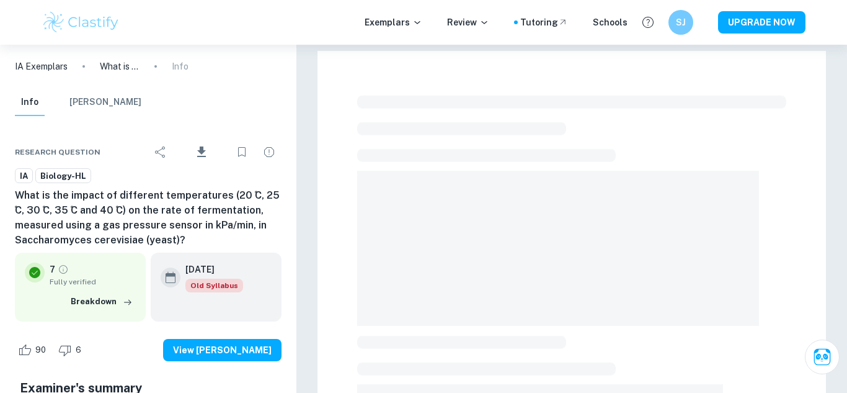 The height and width of the screenshot is (393, 847). What do you see at coordinates (269, 152) in the screenshot?
I see `div: Report issue` at bounding box center [269, 152].